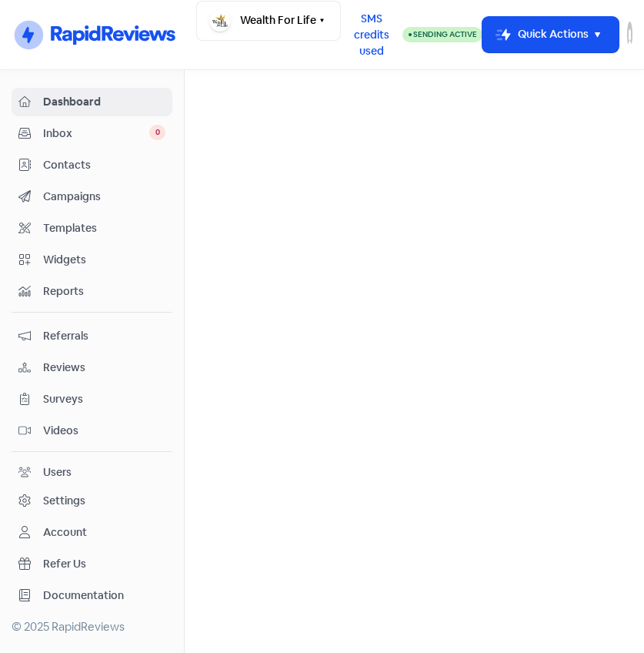  What do you see at coordinates (91, 472) in the screenshot?
I see `a: Users` at bounding box center [91, 472].